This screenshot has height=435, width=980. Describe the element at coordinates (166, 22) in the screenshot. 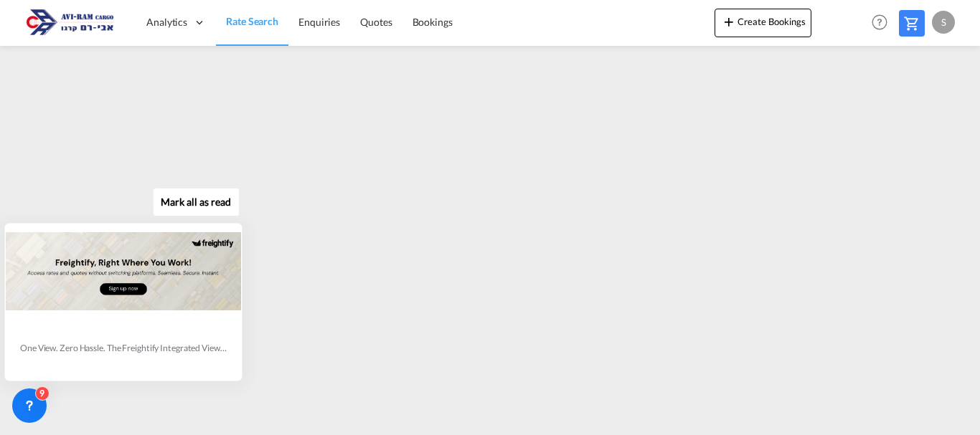

I see `span: Analytics` at that location.